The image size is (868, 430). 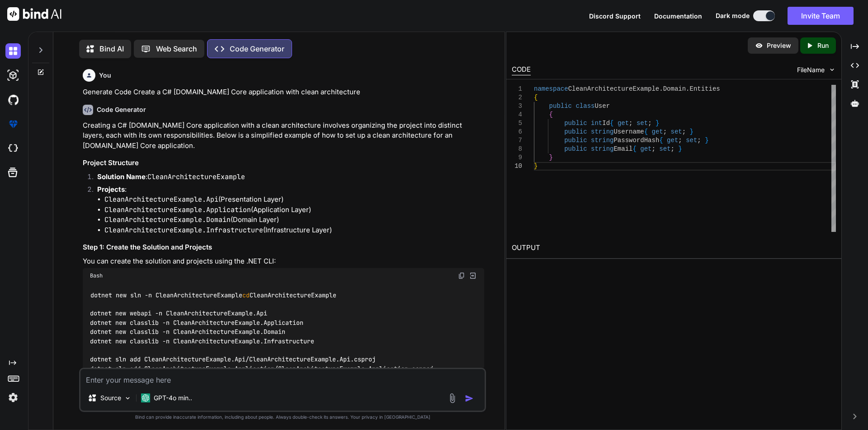 I want to click on img: premium, so click(x=13, y=124).